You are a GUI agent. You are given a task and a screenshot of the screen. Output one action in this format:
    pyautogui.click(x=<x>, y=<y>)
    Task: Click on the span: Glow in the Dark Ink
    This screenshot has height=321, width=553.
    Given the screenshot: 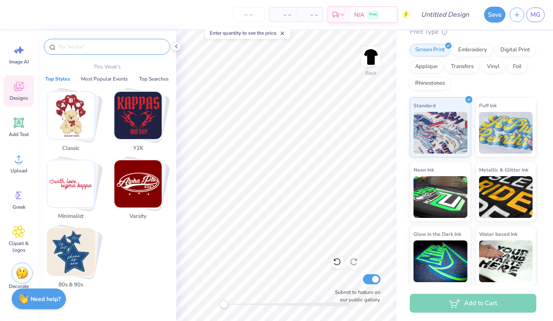 What is the action you would take?
    pyautogui.click(x=437, y=234)
    